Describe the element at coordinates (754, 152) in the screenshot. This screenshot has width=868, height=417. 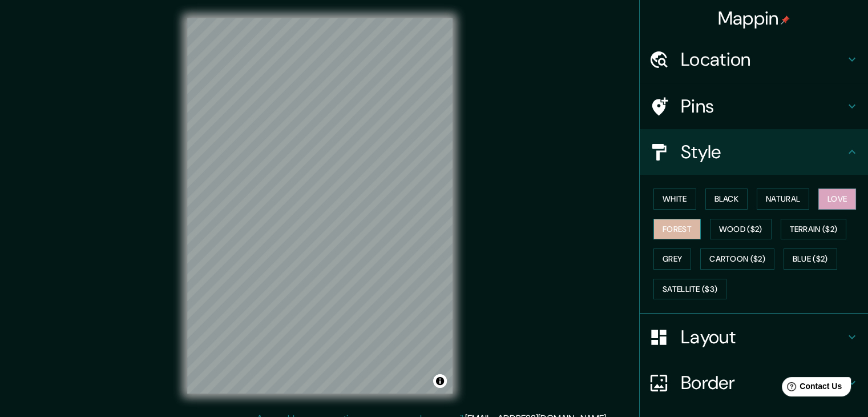
I see `div: Style` at that location.